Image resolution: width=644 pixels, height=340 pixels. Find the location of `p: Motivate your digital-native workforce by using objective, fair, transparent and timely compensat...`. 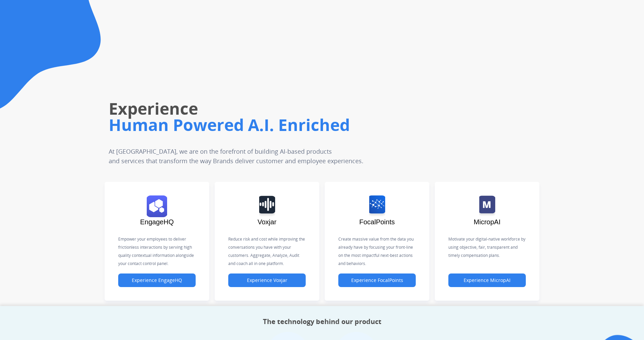

p: Motivate your digital-native workforce by using objective, fair, transparent and timely compensat... is located at coordinates (487, 248).